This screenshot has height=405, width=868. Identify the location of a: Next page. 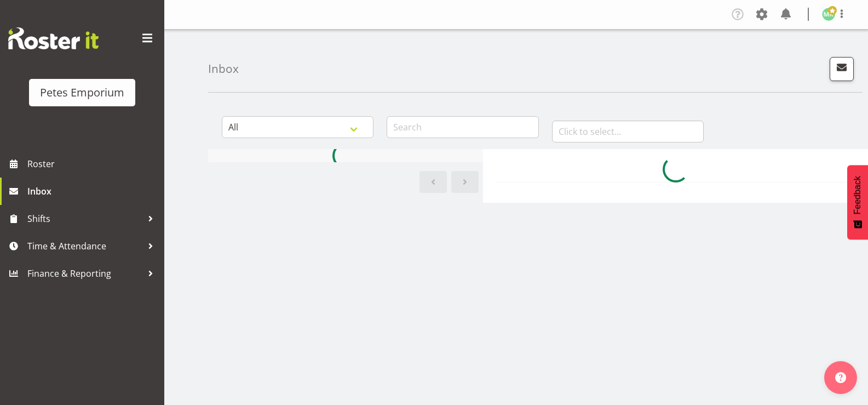
(465, 181).